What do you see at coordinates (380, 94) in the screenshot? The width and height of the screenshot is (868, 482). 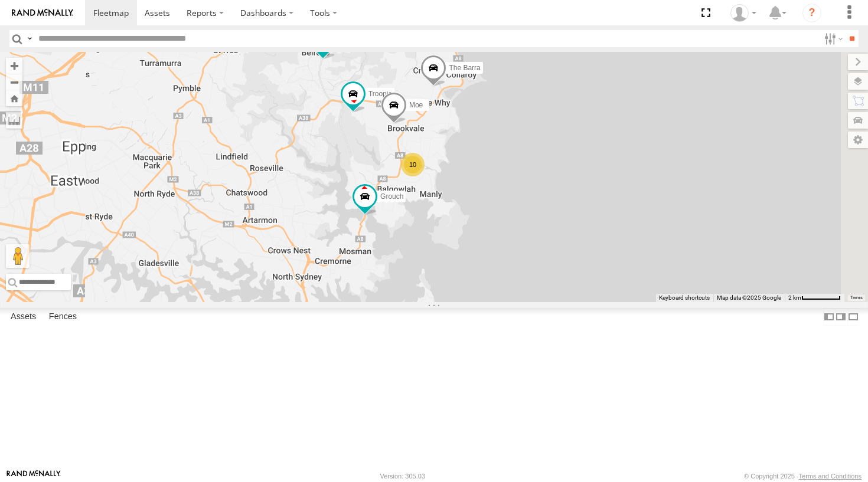 I see `span: Troopie` at bounding box center [380, 94].